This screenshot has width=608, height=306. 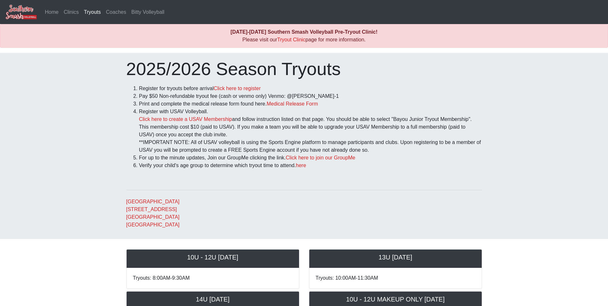 What do you see at coordinates (186, 119) in the screenshot?
I see `a: Click here to create a USAV Membership` at bounding box center [186, 119].